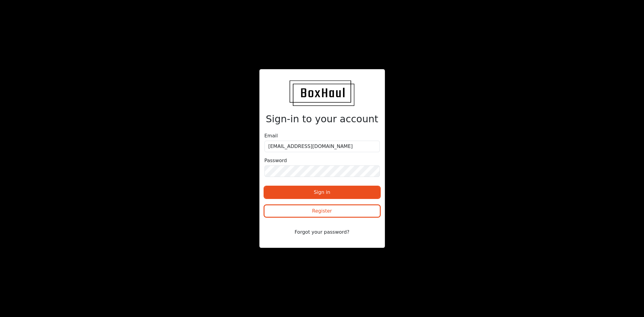 The height and width of the screenshot is (317, 644). Describe the element at coordinates (276, 161) in the screenshot. I see `label: Password` at that location.